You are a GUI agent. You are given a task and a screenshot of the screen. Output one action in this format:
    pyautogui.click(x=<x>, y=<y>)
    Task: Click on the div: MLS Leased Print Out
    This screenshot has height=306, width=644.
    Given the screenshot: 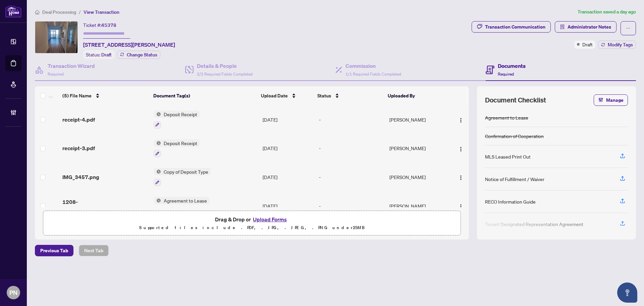 What is the action you would take?
    pyautogui.click(x=508, y=156)
    